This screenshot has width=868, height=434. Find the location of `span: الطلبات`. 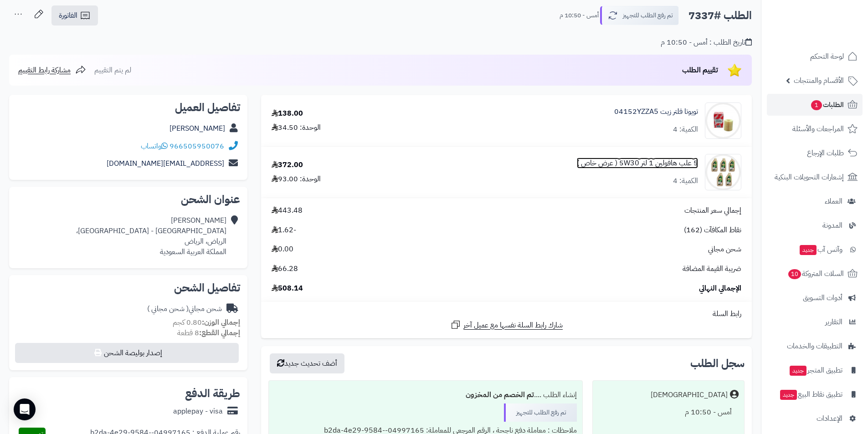

span: الطلبات is located at coordinates (827, 105).